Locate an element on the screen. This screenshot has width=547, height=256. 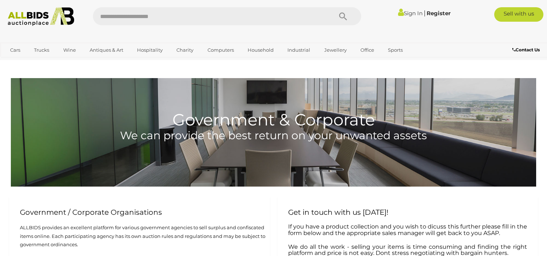
a: Office is located at coordinates (367, 50).